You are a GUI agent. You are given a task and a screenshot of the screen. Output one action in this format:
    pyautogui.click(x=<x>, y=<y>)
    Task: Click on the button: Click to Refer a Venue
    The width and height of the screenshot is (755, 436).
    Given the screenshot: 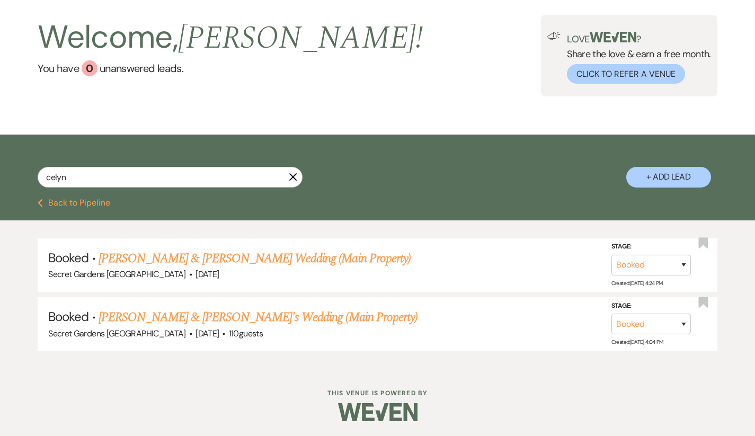 What is the action you would take?
    pyautogui.click(x=626, y=74)
    